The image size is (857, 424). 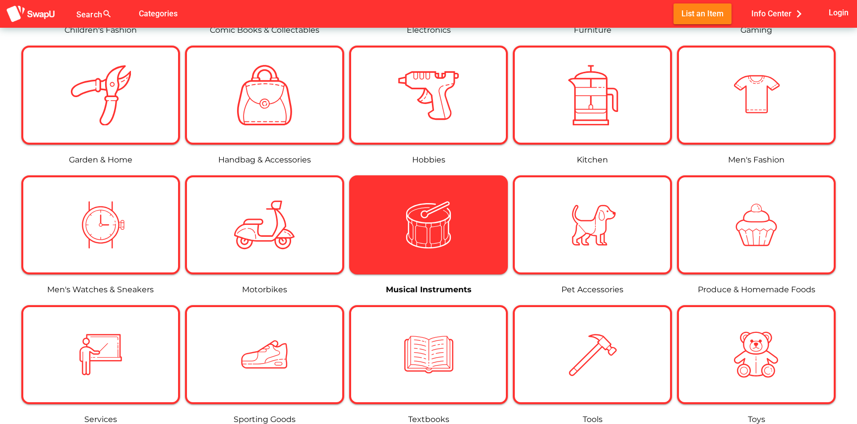 What do you see at coordinates (100, 290) in the screenshot?
I see `a: Men's Watches & Sneakers` at bounding box center [100, 290].